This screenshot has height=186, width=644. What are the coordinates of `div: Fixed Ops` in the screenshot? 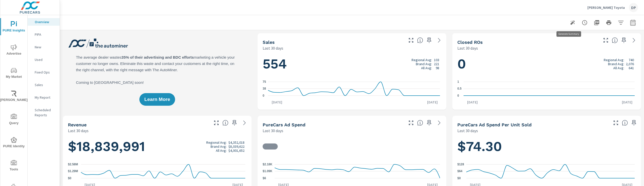 It's located at (43, 72).